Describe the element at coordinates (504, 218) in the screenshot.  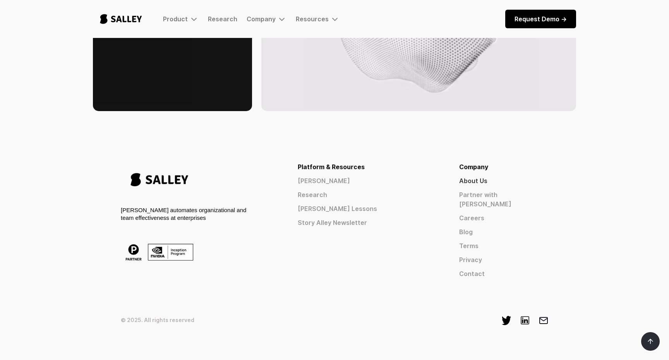
I see `a: Careers` at that location.